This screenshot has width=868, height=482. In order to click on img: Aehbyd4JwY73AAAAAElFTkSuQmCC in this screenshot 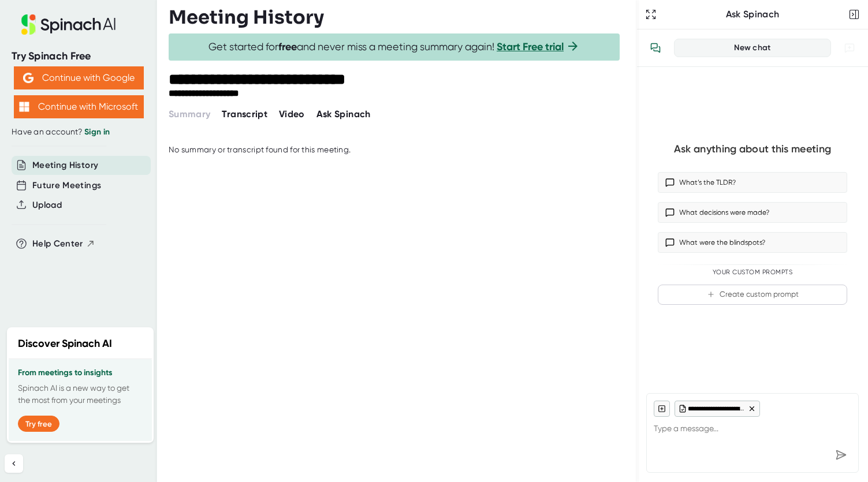, I will do `click(28, 78)`.